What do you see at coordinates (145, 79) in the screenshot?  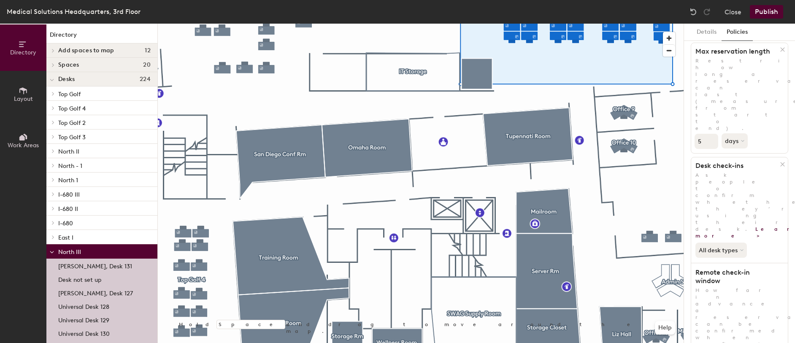 I see `span: 224` at bounding box center [145, 79].